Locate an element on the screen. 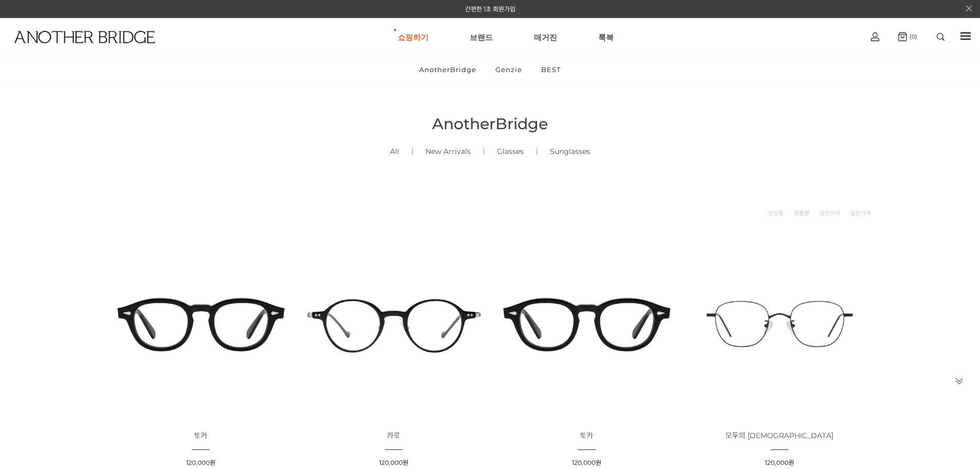 Image resolution: width=980 pixels, height=469 pixels. a: (0) is located at coordinates (907, 36).